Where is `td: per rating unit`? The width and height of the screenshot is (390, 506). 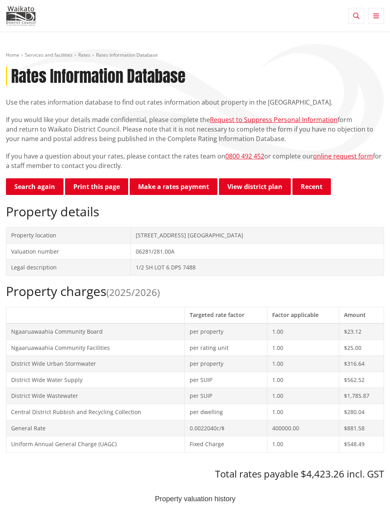 td: per rating unit is located at coordinates (225, 348).